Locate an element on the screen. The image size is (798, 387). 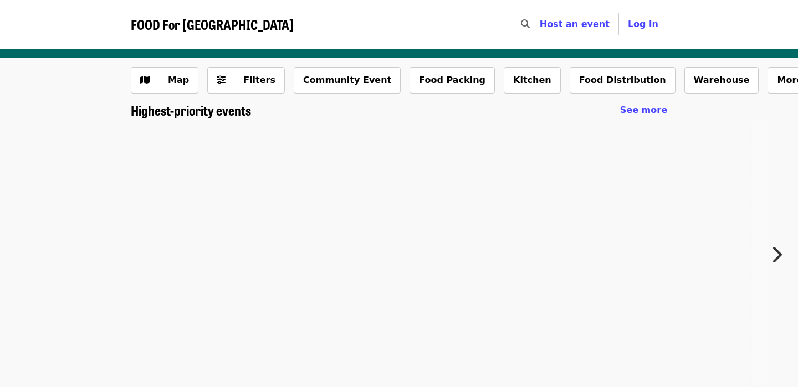
button: Community Event is located at coordinates (347, 80).